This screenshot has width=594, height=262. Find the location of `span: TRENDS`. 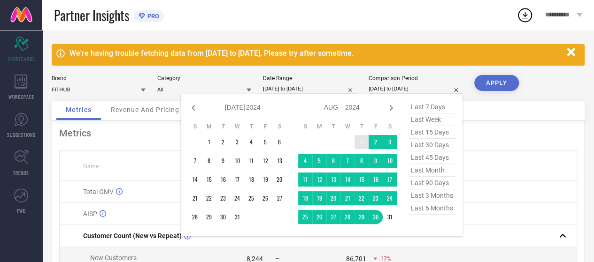

span: TRENDS is located at coordinates (21, 173).